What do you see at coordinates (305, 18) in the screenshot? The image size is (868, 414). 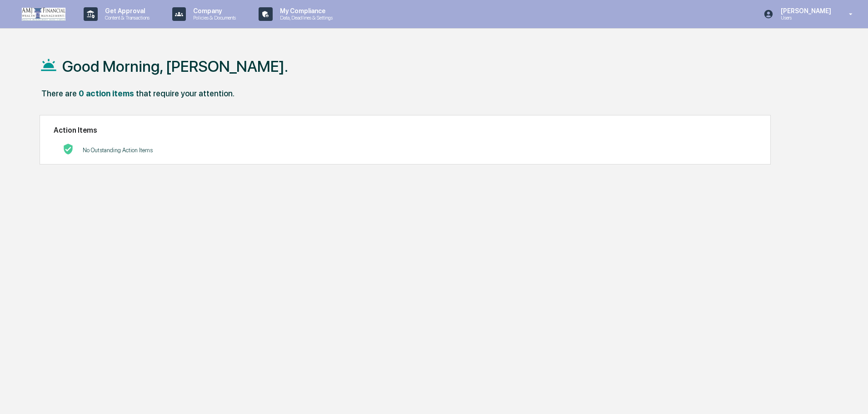 I see `p: Data, Deadlines & Settings` at bounding box center [305, 18].